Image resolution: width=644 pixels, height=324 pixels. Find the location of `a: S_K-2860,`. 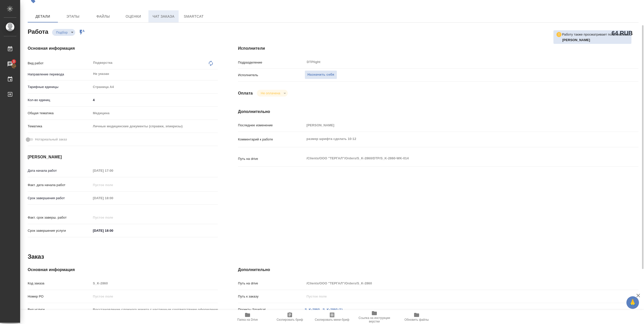

a: S_K-2860, is located at coordinates (312, 309).